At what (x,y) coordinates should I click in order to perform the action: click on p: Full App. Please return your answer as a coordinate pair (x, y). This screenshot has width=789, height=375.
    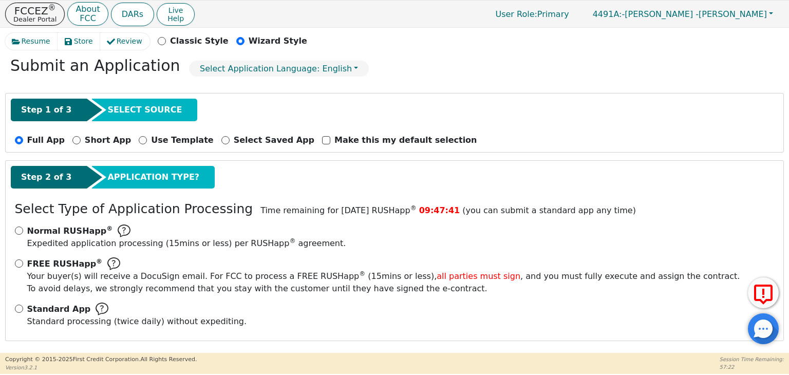
    Looking at the image, I should click on (46, 140).